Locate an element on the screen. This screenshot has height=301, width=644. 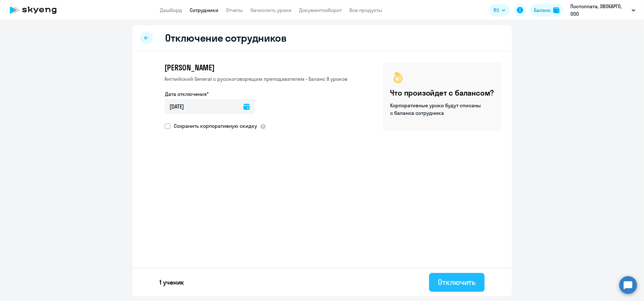
a: Документооборот is located at coordinates (321, 10).